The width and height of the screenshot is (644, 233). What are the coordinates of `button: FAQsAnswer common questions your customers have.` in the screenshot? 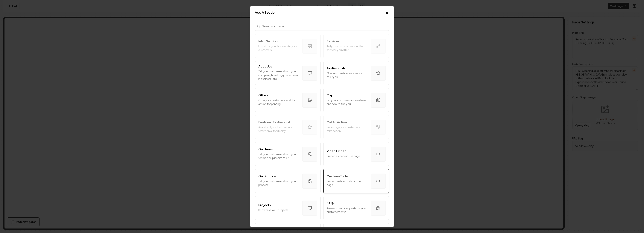 It's located at (356, 208).